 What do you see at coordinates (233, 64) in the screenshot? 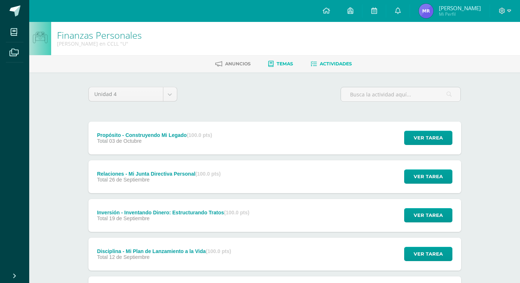
I see `a: Anuncios` at bounding box center [233, 64].